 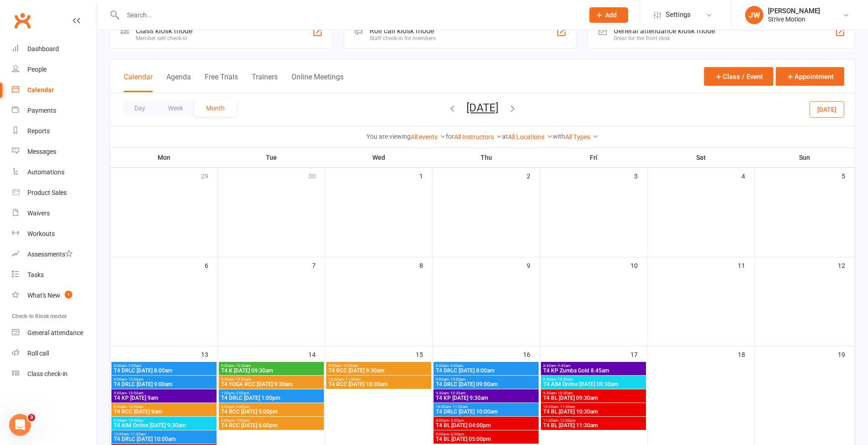 I want to click on a: Clubworx, so click(x=23, y=21).